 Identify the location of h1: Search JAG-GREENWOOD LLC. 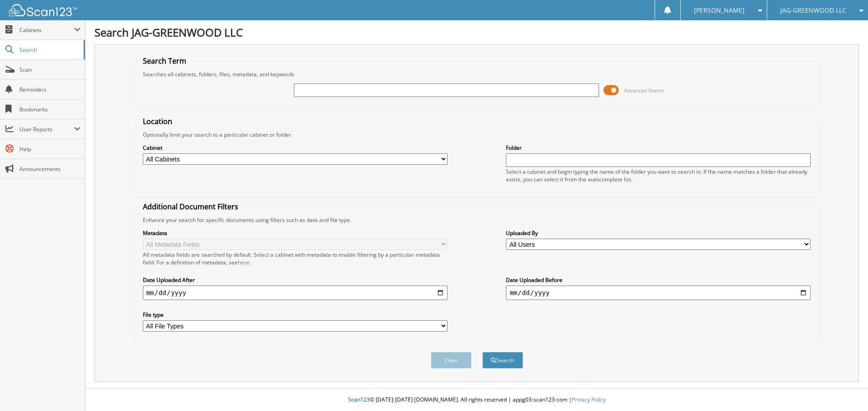
(476, 32).